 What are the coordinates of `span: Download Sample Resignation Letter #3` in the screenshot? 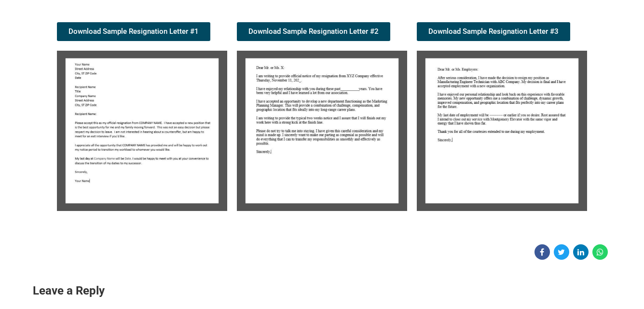 It's located at (494, 31).